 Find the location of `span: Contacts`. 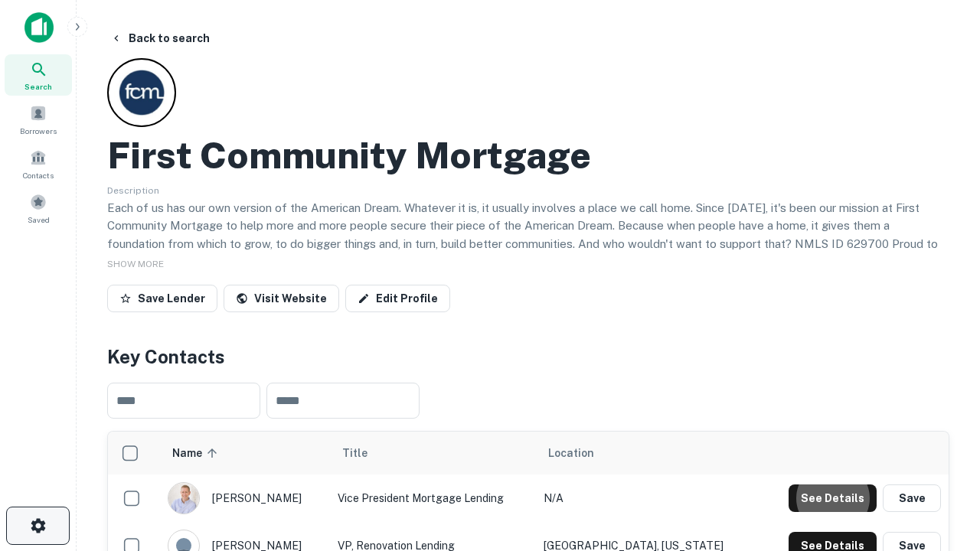

span: Contacts is located at coordinates (38, 175).